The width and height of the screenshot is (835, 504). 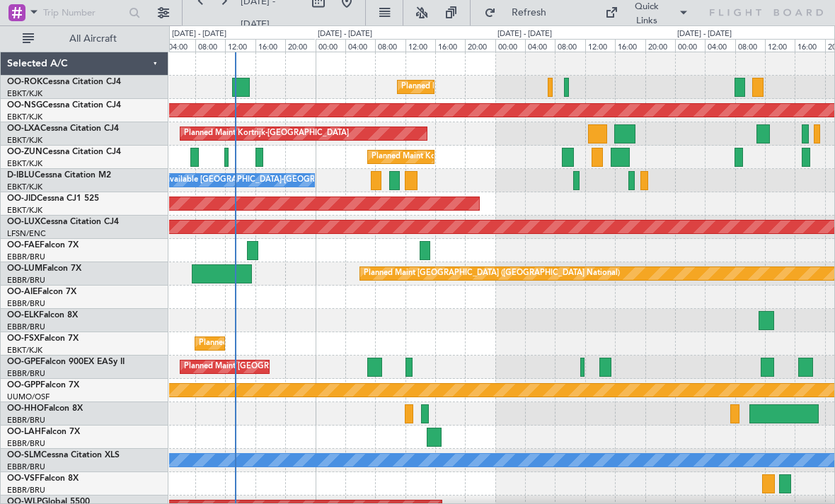 I want to click on a: D-IBLUCessna Citation M2, so click(x=59, y=175).